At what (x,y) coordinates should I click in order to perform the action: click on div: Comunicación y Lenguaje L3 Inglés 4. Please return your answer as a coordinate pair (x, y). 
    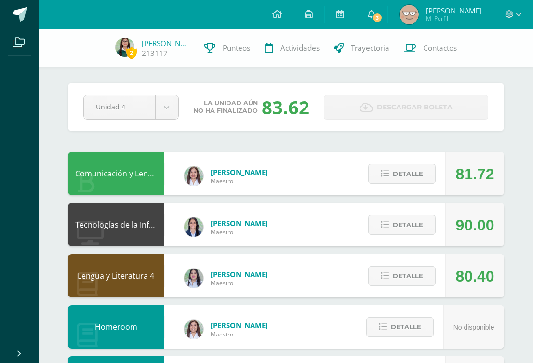
    Looking at the image, I should click on (116, 173).